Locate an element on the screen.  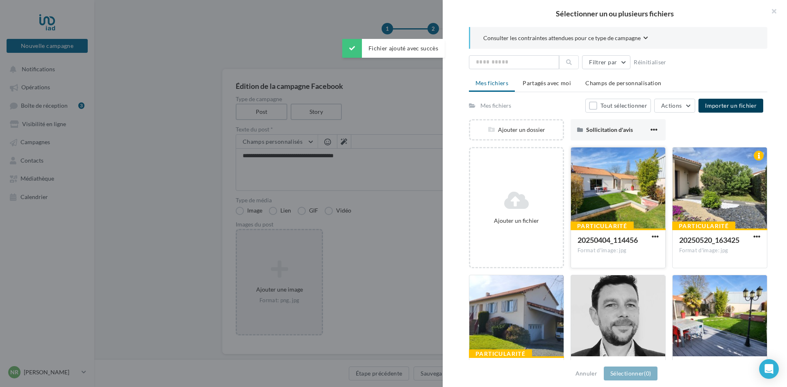
button: Filtrer par is located at coordinates (606, 62).